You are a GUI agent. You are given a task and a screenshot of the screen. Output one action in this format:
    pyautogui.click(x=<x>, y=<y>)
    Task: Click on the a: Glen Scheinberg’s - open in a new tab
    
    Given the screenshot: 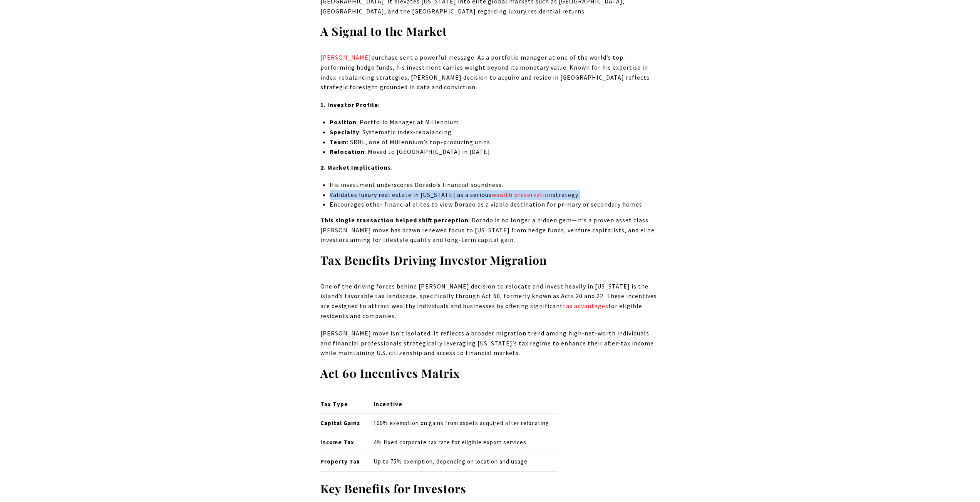 What is the action you would take?
    pyautogui.click(x=346, y=57)
    